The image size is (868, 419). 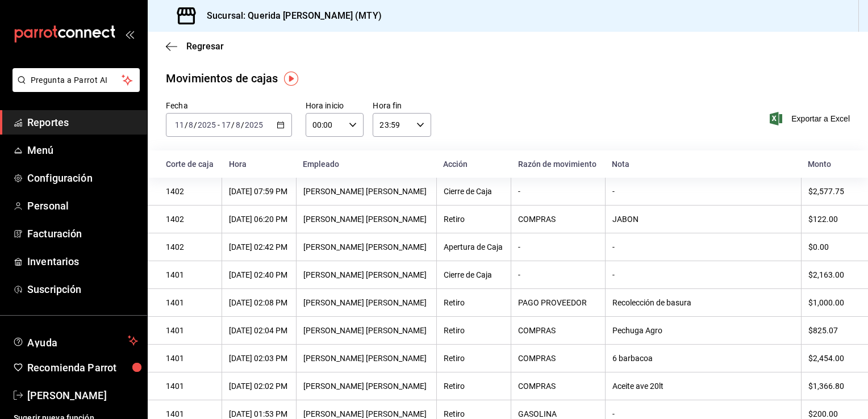 What do you see at coordinates (828, 247) in the screenshot?
I see `div: $0.00` at bounding box center [828, 247].